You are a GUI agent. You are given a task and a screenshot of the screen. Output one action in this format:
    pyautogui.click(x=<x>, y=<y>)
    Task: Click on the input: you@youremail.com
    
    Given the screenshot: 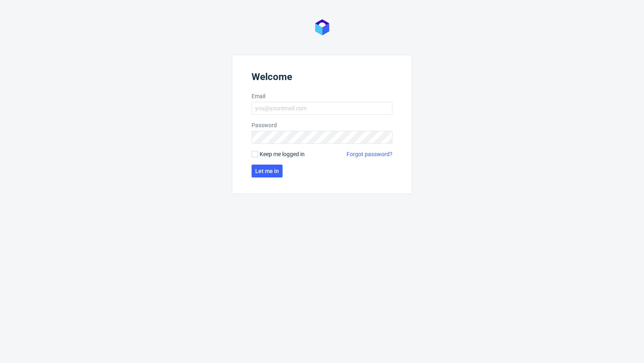 What is the action you would take?
    pyautogui.click(x=322, y=109)
    